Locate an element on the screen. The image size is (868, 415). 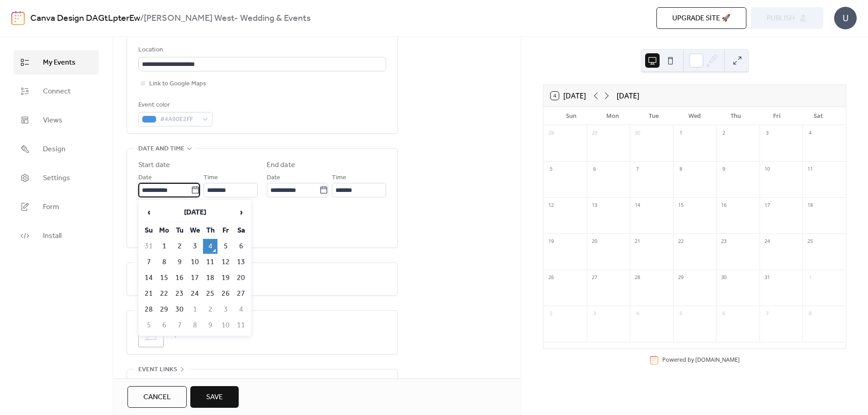
td: 9 is located at coordinates (211, 325).